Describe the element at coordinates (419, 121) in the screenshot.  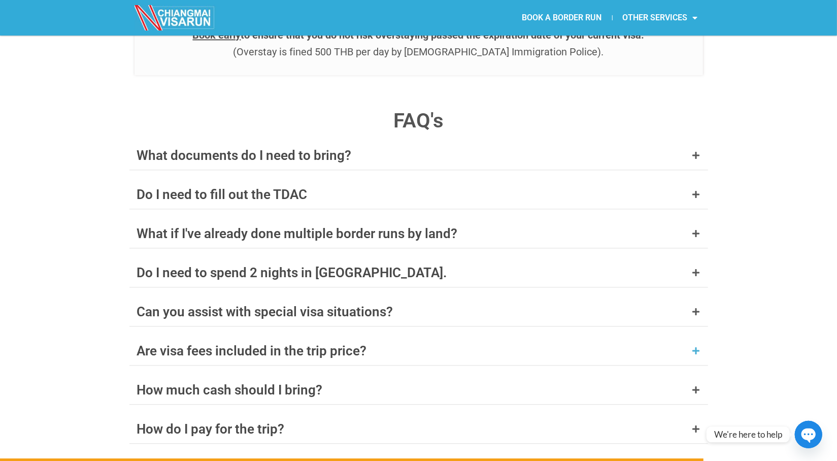
I see `h4: FAQ's` at that location.